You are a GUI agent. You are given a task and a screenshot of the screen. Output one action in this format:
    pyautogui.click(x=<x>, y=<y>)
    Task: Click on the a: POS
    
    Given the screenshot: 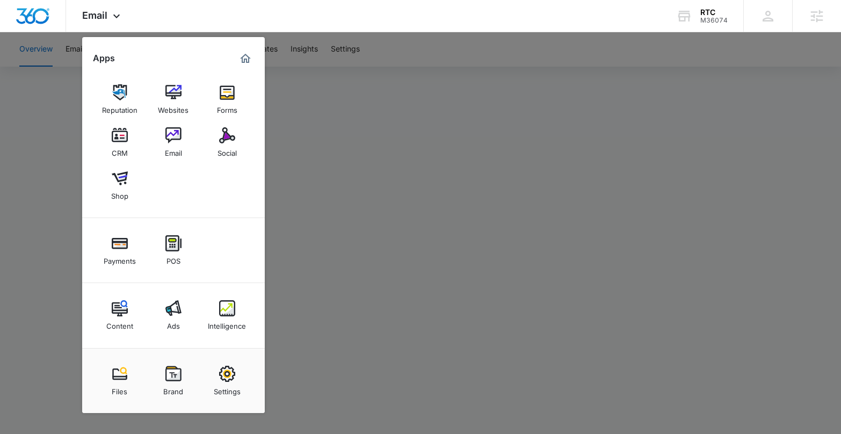 What is the action you would take?
    pyautogui.click(x=173, y=250)
    